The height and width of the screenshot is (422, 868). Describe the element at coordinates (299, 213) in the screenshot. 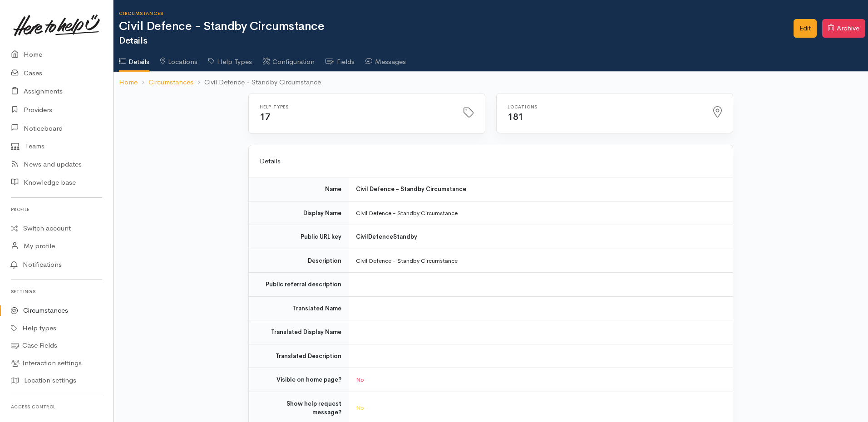

I see `td: Display Name` at that location.